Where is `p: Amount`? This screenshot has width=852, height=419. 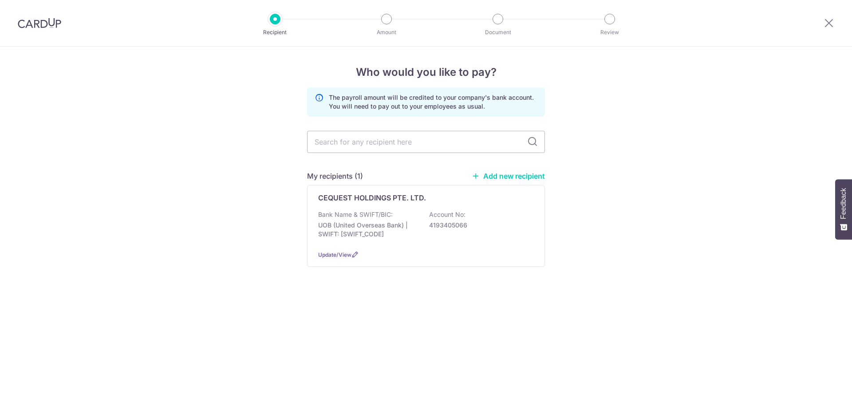
p: Amount is located at coordinates (387, 32).